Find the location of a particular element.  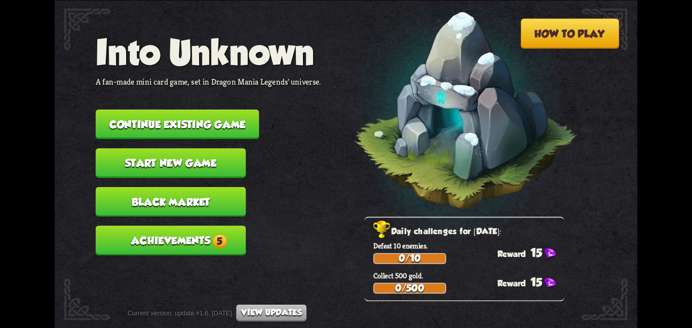

p: Collect 500 gold. is located at coordinates (469, 275).